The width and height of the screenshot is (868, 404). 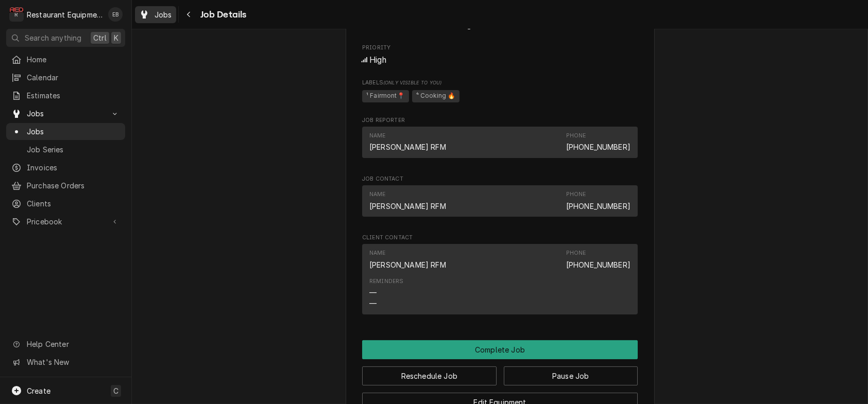 I want to click on span: Purchase Orders, so click(x=73, y=185).